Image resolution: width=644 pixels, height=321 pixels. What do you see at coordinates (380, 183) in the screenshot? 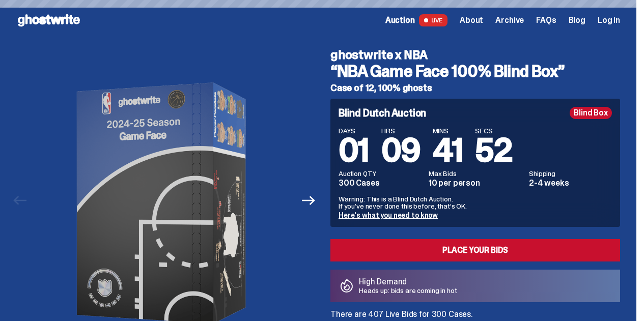
I see `dd: 300 Cases` at bounding box center [380, 183].